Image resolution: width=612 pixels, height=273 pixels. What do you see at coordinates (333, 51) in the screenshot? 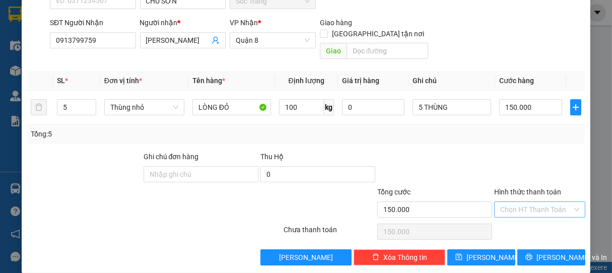
I see `span: Giao` at bounding box center [333, 51].